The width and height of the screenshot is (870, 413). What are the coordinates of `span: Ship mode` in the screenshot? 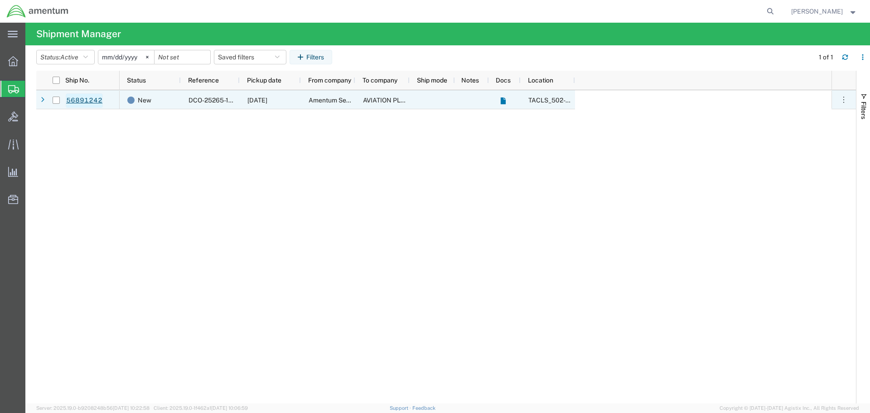 It's located at (432, 80).